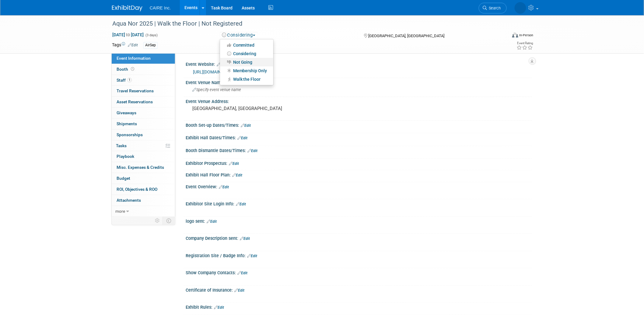  Describe the element at coordinates (126, 113) in the screenshot. I see `span: Giveaways` at that location.